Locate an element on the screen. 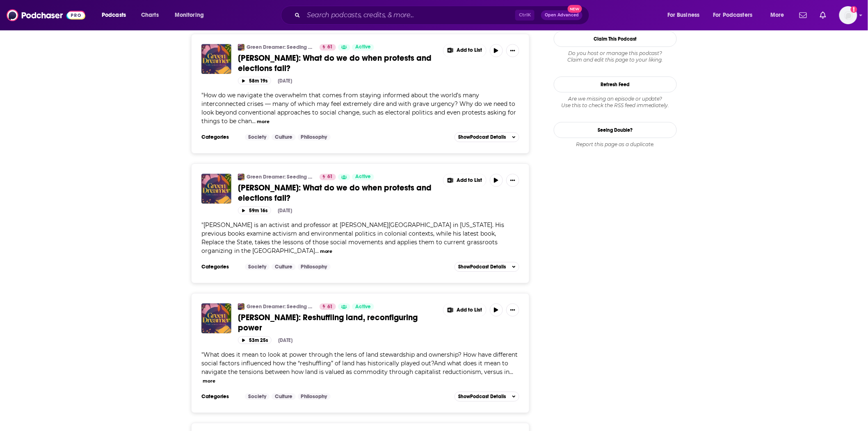  a: Charts is located at coordinates (150, 15).